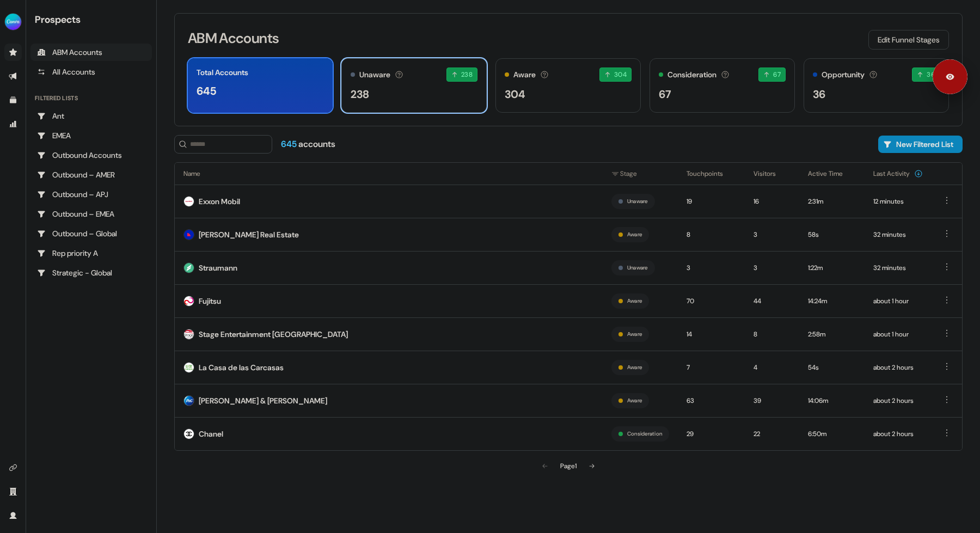 This screenshot has height=533, width=980. What do you see at coordinates (568, 466) in the screenshot?
I see `div: Page 1` at bounding box center [568, 466].